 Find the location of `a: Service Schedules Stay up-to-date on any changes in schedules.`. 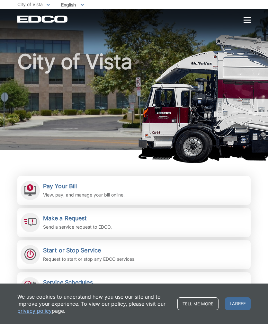

a: Service Schedules Stay up-to-date on any changes in schedules. is located at coordinates (134, 287).